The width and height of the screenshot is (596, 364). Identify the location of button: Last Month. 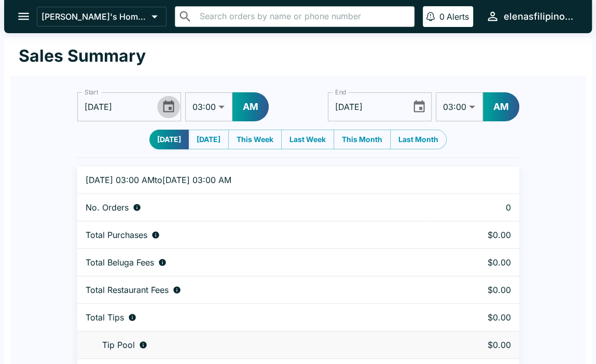
(418, 140).